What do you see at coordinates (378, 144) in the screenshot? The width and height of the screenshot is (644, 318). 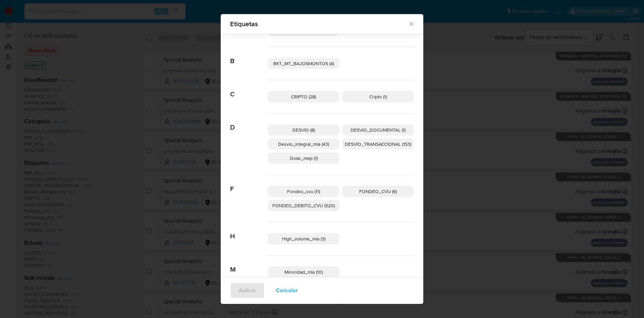 I see `span: DESVIO_TRANSACCIONAL (153)` at bounding box center [378, 144].